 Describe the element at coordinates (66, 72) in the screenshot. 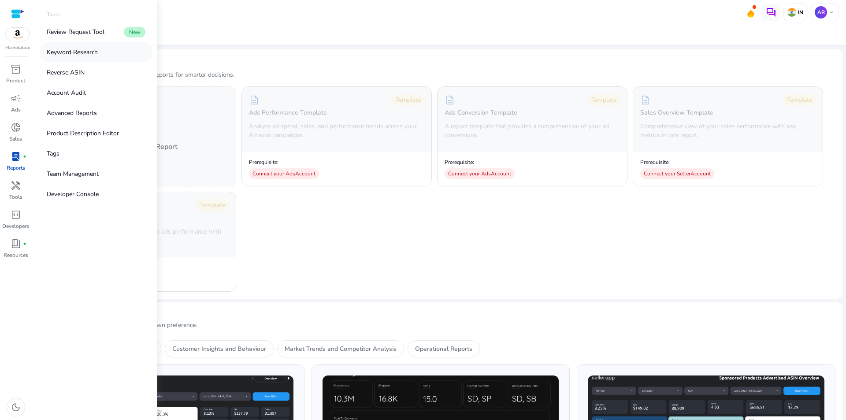

I see `p: Reverse ASIN` at that location.